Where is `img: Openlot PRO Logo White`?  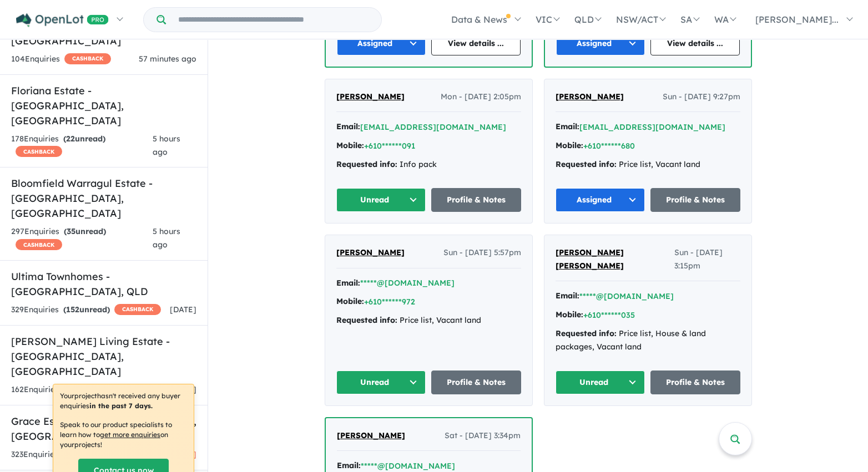
img: Openlot PRO Logo White is located at coordinates (62, 20).